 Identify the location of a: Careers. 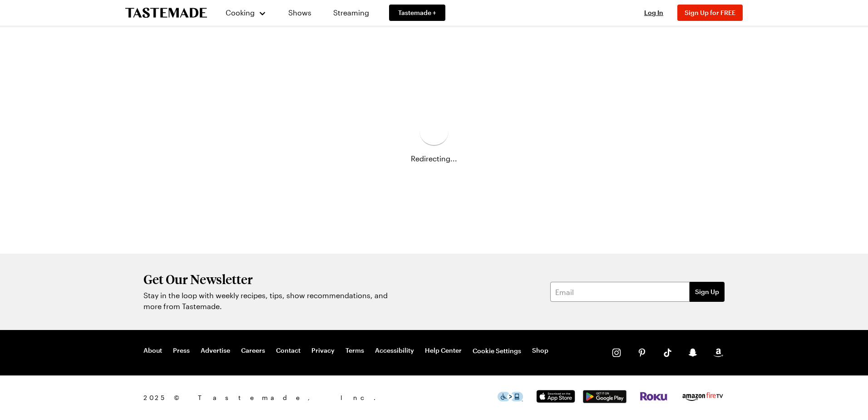
(253, 351).